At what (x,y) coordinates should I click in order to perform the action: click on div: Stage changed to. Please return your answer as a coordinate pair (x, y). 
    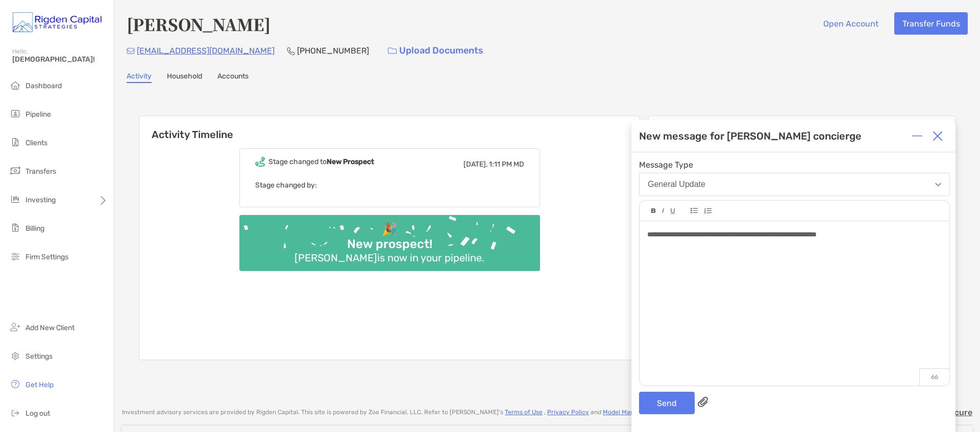
    Looking at the image, I should click on (321, 162).